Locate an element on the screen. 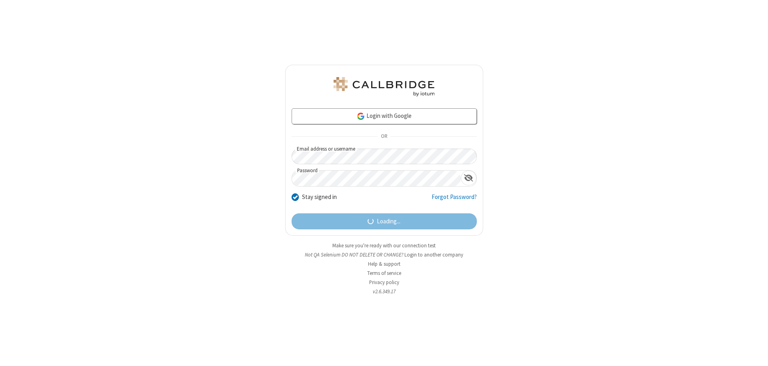 The height and width of the screenshot is (366, 768). button: Loading... is located at coordinates (384, 222).